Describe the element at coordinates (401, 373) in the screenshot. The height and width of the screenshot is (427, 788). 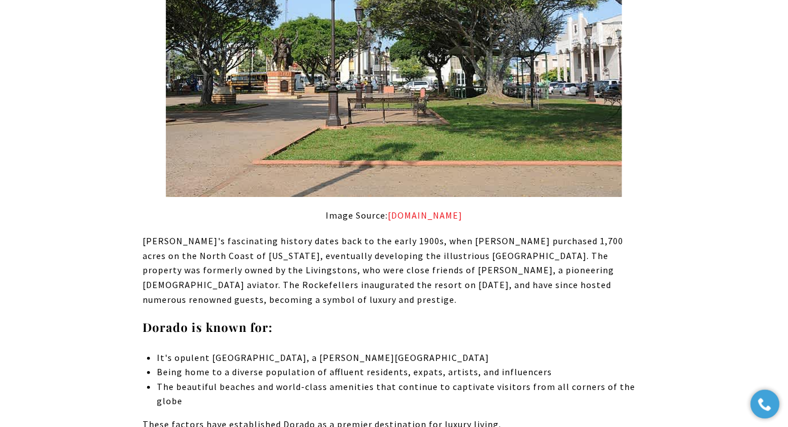
I see `p: Being home to a diverse population of affluent residents, expats, artists, and influencers` at that location.